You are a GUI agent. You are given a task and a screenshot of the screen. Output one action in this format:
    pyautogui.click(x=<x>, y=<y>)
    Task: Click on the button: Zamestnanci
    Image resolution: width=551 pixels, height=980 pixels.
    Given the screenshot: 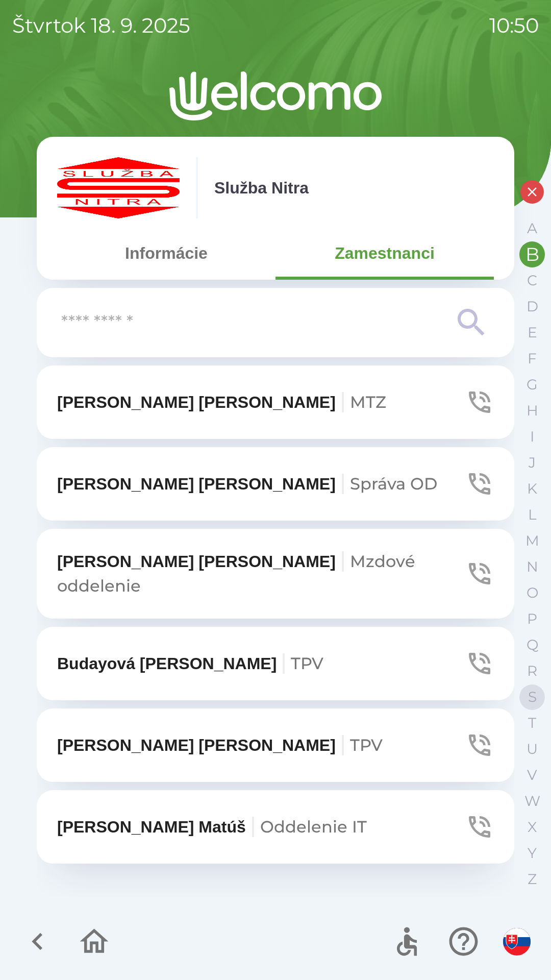 What is the action you would take?
    pyautogui.click(x=385, y=253)
    